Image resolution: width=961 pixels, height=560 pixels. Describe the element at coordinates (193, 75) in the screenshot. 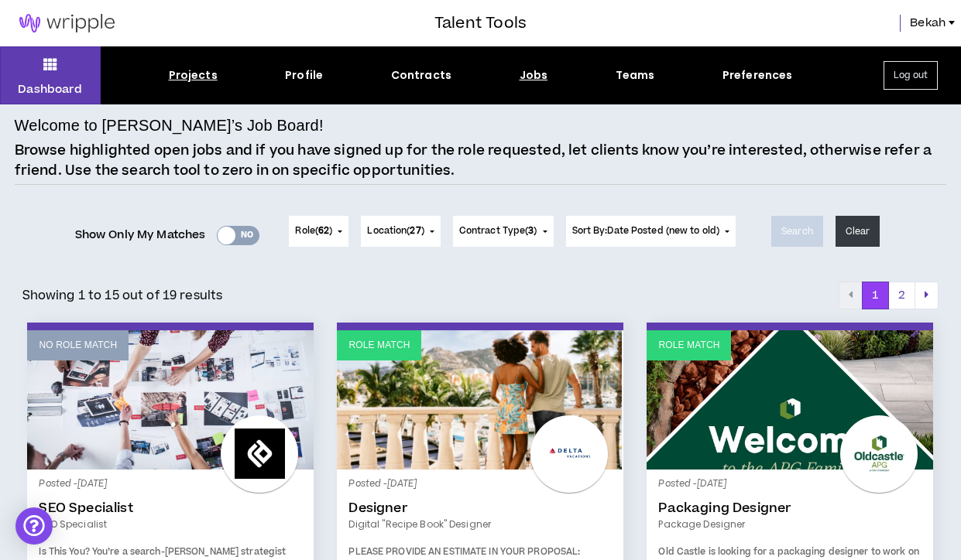

I see `div: Projects` at that location.